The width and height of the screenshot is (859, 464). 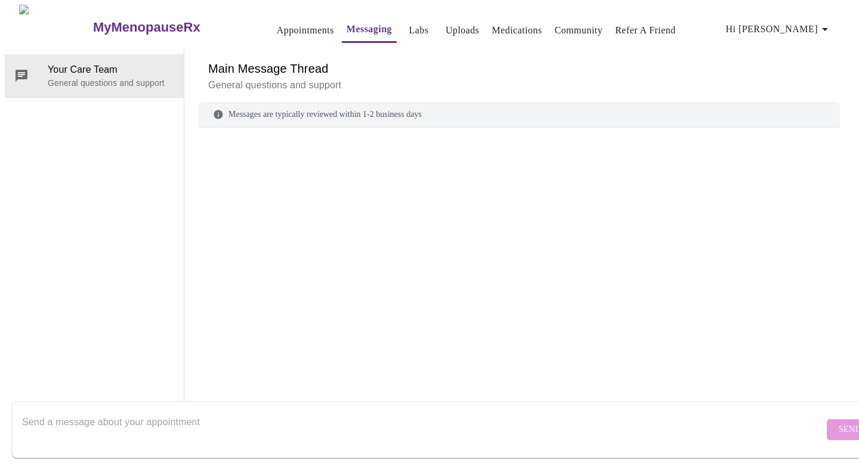 What do you see at coordinates (111, 70) in the screenshot?
I see `span: Your Care Team` at bounding box center [111, 70].